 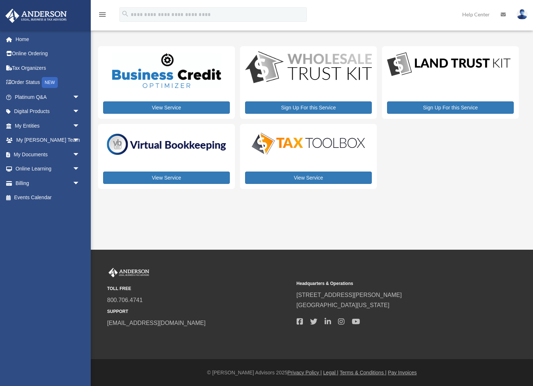 I want to click on a: 800.706.4741, so click(x=125, y=300).